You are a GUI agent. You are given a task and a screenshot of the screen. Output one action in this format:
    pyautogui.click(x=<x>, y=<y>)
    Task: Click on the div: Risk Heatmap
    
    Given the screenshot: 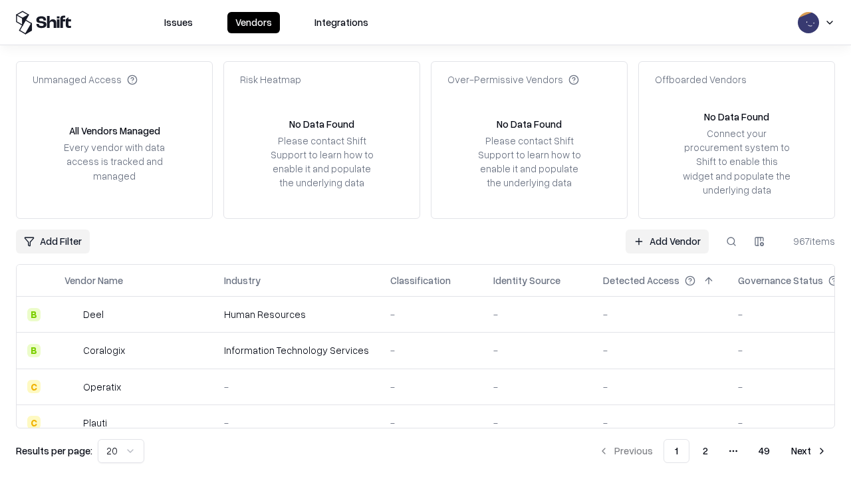 What is the action you would take?
    pyautogui.click(x=271, y=79)
    